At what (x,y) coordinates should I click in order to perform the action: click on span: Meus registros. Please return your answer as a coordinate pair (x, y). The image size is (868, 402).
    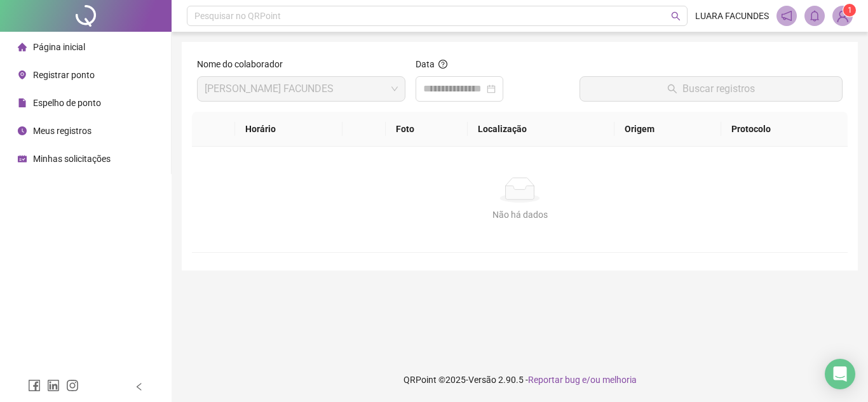
    Looking at the image, I should click on (62, 131).